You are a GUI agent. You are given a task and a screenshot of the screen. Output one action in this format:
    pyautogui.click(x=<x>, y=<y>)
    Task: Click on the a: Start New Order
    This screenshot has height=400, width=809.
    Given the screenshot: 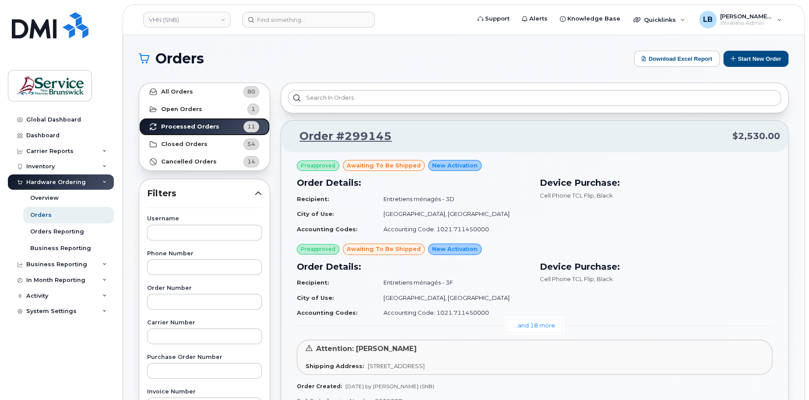 What is the action you would take?
    pyautogui.click(x=755, y=59)
    